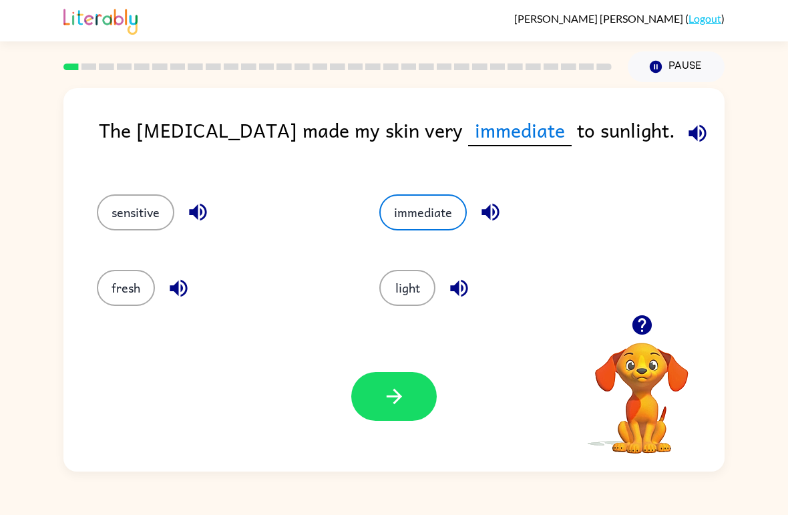 The image size is (788, 515). What do you see at coordinates (520, 130) in the screenshot?
I see `span: immediate` at bounding box center [520, 130].